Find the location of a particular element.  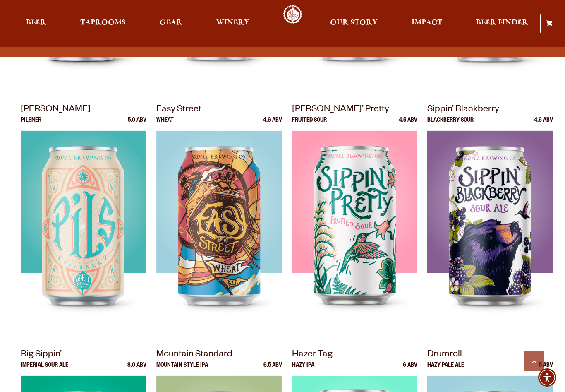

p: Easy Street is located at coordinates (219, 110).